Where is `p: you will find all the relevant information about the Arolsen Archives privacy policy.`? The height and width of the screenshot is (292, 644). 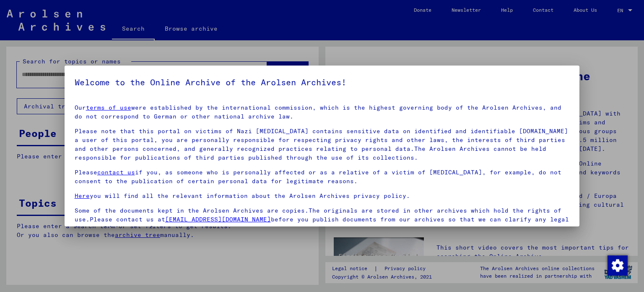
p: you will find all the relevant information about the Arolsen Archives privacy policy. is located at coordinates (322, 196).